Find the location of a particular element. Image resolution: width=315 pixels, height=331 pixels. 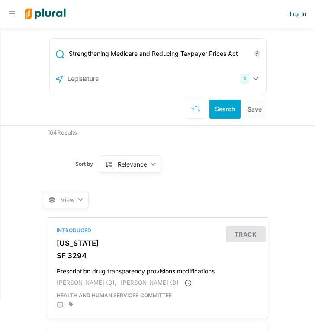

h3: SF 3294 is located at coordinates (158, 256).